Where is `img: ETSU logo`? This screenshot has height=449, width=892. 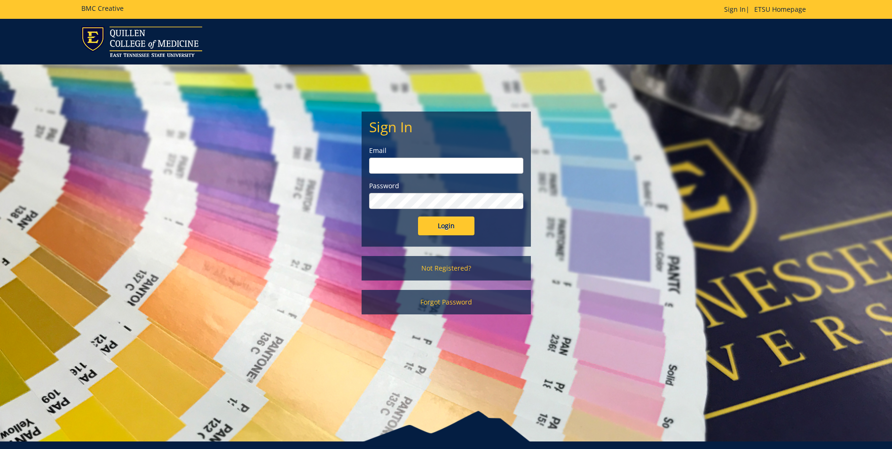
img: ETSU logo is located at coordinates (142, 41).